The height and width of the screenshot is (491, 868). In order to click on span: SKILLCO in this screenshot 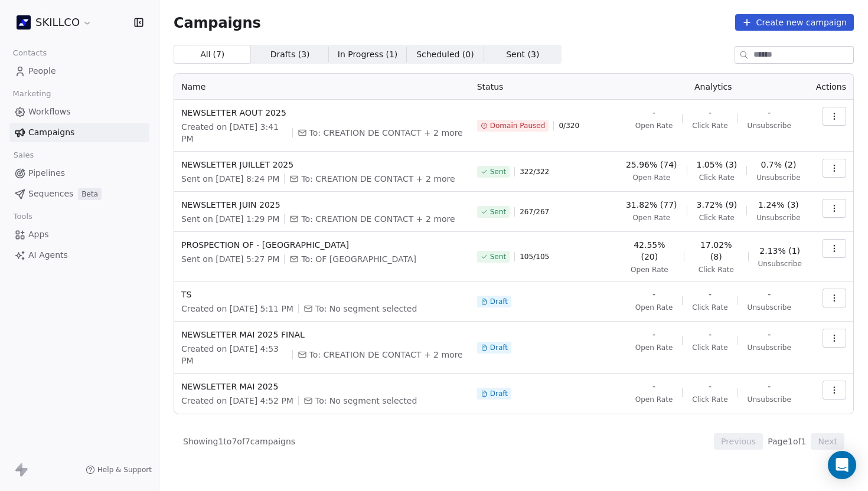, I will do `click(57, 22)`.